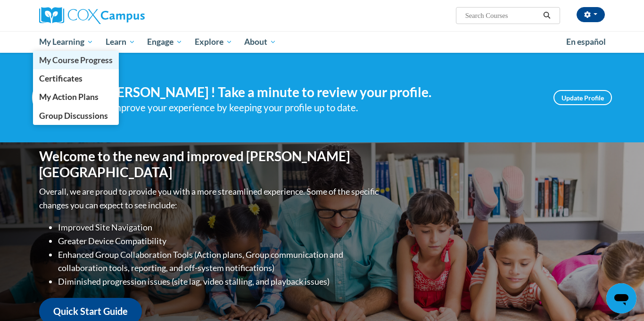 This screenshot has width=644, height=321. I want to click on img: Profile Image, so click(54, 97).